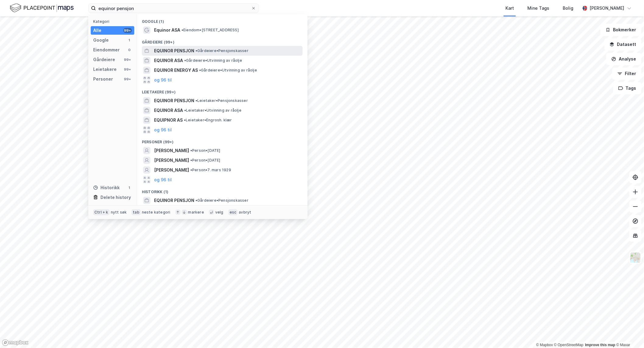 This screenshot has height=348, width=644. Describe the element at coordinates (510, 9) in the screenshot. I see `div: Kart` at that location.